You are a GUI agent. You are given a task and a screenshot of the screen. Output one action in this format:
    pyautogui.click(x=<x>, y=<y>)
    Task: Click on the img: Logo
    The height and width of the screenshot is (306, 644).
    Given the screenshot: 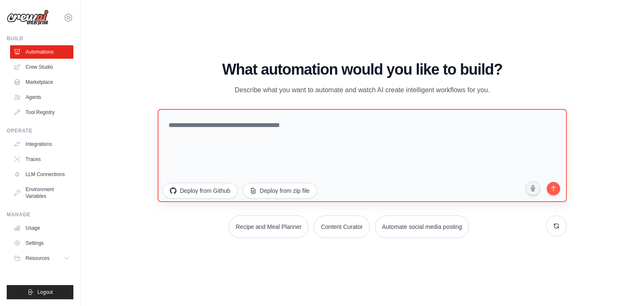 What is the action you would take?
    pyautogui.click(x=28, y=18)
    